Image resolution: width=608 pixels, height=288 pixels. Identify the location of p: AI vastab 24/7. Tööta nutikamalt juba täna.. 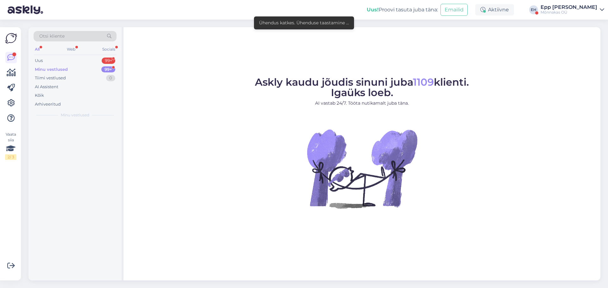
(362, 103).